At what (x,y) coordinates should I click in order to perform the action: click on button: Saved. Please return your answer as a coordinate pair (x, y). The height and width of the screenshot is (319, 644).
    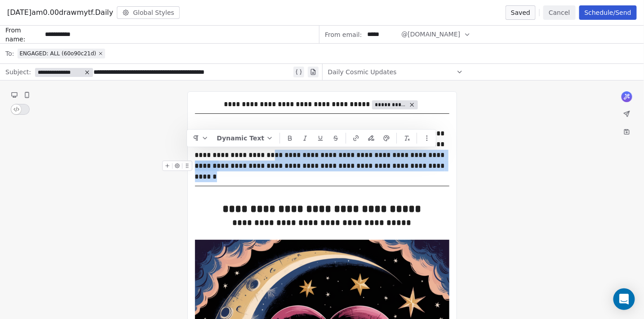
    Looking at the image, I should click on (520, 12).